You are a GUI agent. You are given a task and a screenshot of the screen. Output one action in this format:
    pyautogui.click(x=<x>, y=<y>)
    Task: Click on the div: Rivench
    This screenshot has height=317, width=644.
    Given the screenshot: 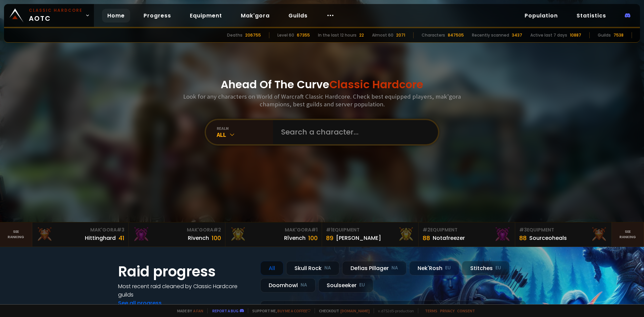 What is the action you would take?
    pyautogui.click(x=198, y=238)
    